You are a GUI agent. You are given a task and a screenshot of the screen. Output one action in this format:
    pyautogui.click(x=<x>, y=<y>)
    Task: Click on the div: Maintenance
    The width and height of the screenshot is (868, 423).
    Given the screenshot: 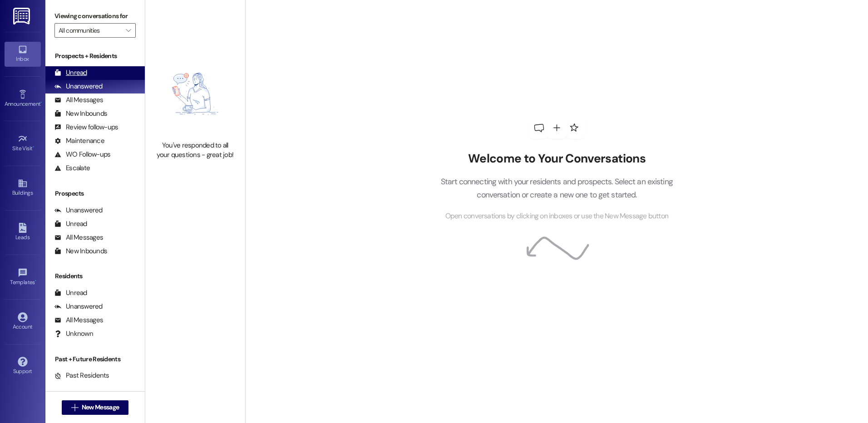 What is the action you would take?
    pyautogui.click(x=79, y=141)
    